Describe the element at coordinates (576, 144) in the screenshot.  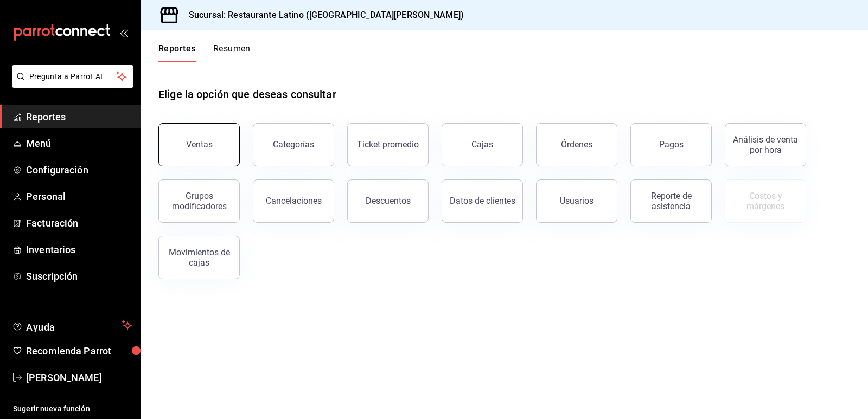
I see `div: Órdenes` at that location.